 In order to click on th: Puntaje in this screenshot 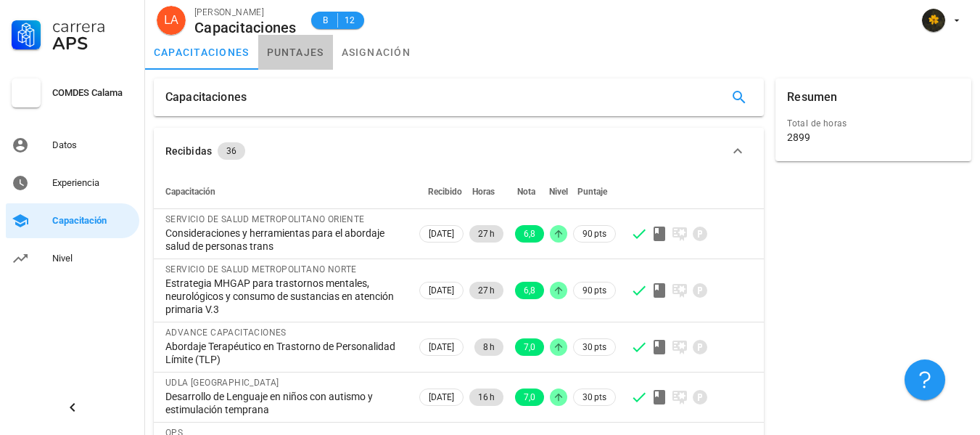, I will do `click(594, 192)`.